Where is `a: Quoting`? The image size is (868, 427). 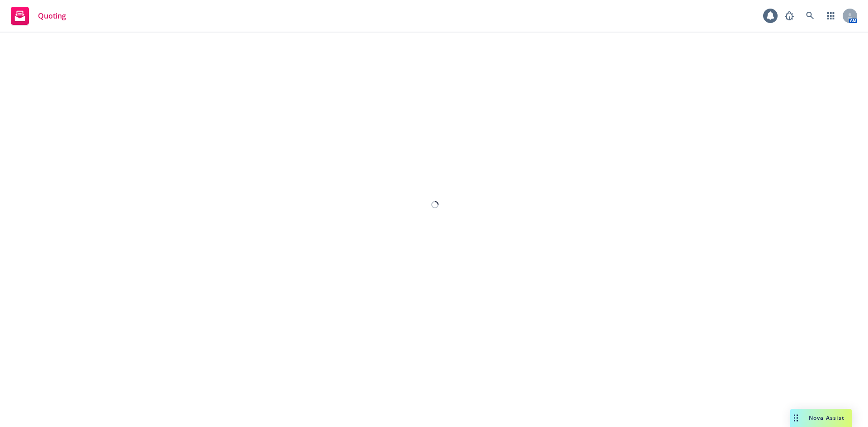
a: Quoting is located at coordinates (38, 16).